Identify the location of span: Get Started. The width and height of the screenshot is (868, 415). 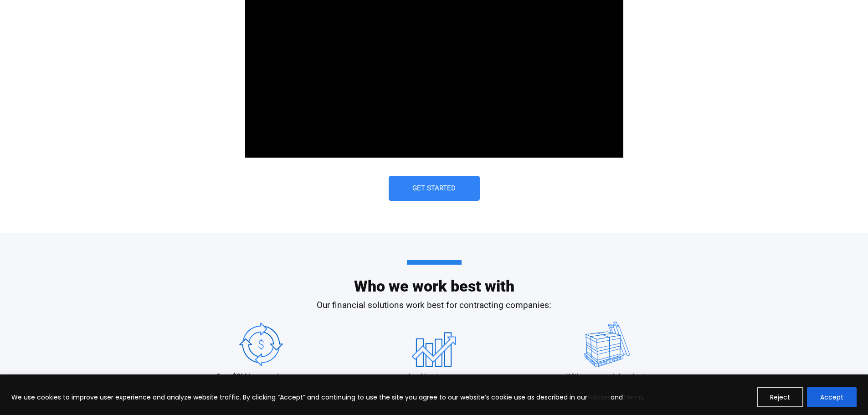
(434, 188).